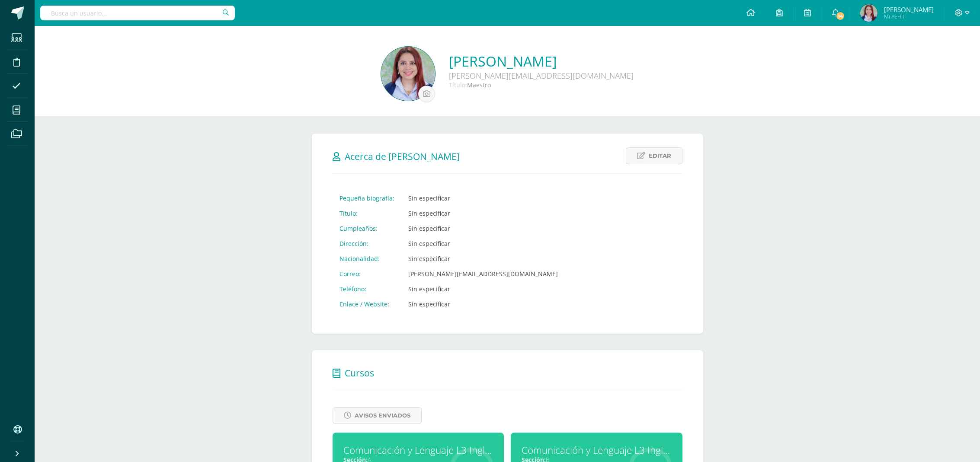 Image resolution: width=980 pixels, height=462 pixels. What do you see at coordinates (840, 16) in the screenshot?
I see `span: 14` at bounding box center [840, 16].